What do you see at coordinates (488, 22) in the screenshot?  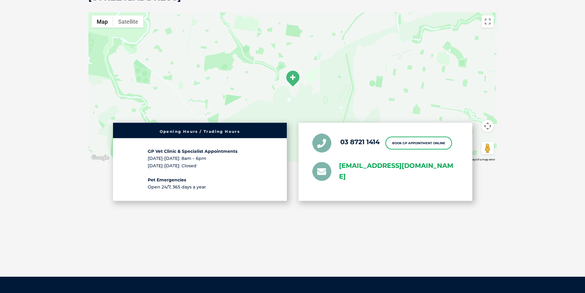 I see `button: Toggle fullscreen view` at bounding box center [488, 22].